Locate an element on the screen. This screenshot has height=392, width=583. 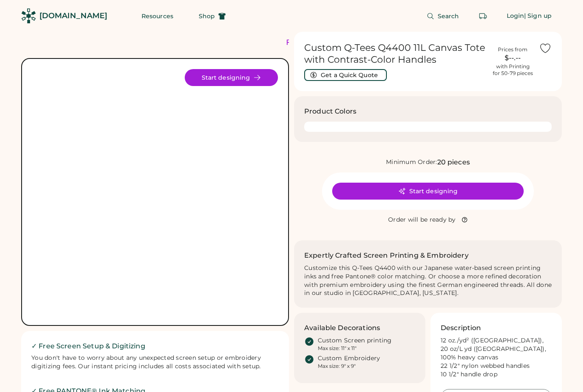
span: Search is located at coordinates (448, 16).